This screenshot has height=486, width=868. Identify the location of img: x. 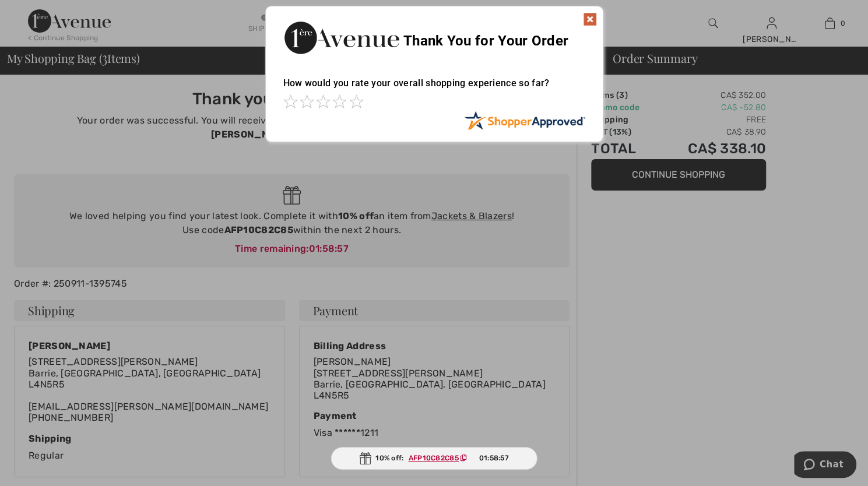
(590, 19).